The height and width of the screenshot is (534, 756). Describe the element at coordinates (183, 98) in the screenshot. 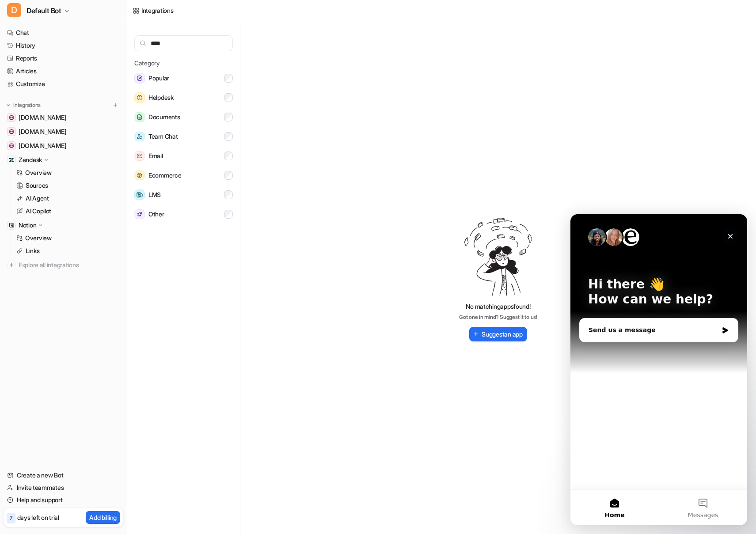

I see `button: HelpdeskHelpdesk` at that location.